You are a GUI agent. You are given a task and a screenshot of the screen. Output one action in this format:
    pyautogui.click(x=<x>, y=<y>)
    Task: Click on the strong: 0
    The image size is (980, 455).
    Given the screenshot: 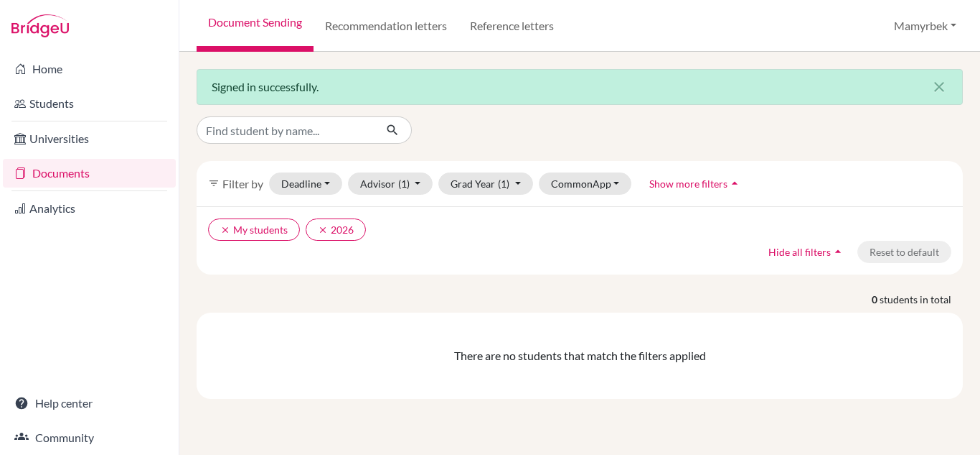 What is the action you would take?
    pyautogui.click(x=875, y=299)
    